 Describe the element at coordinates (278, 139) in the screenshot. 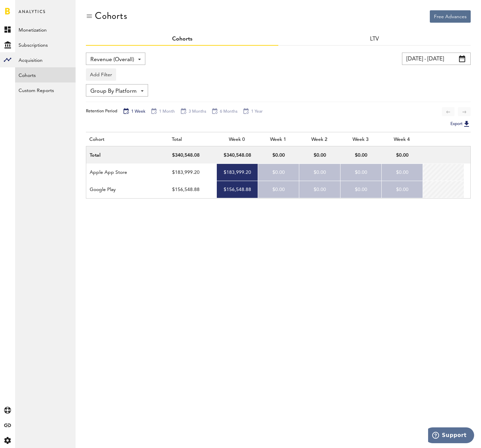

I see `span: Week 1` at that location.